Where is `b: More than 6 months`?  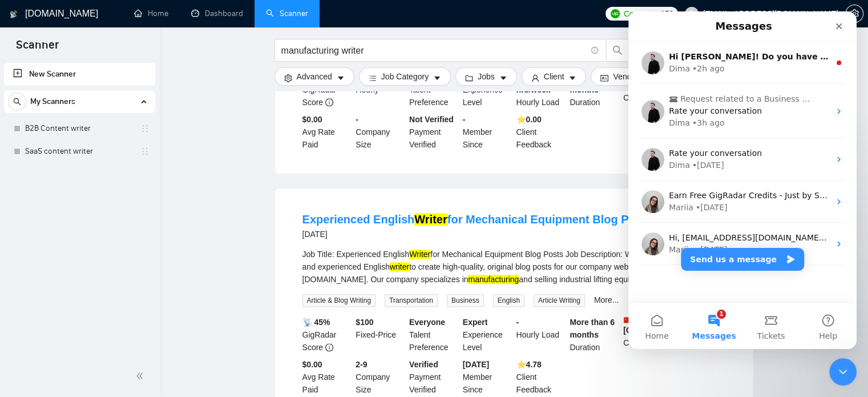 b: More than 6 months is located at coordinates (592, 328).